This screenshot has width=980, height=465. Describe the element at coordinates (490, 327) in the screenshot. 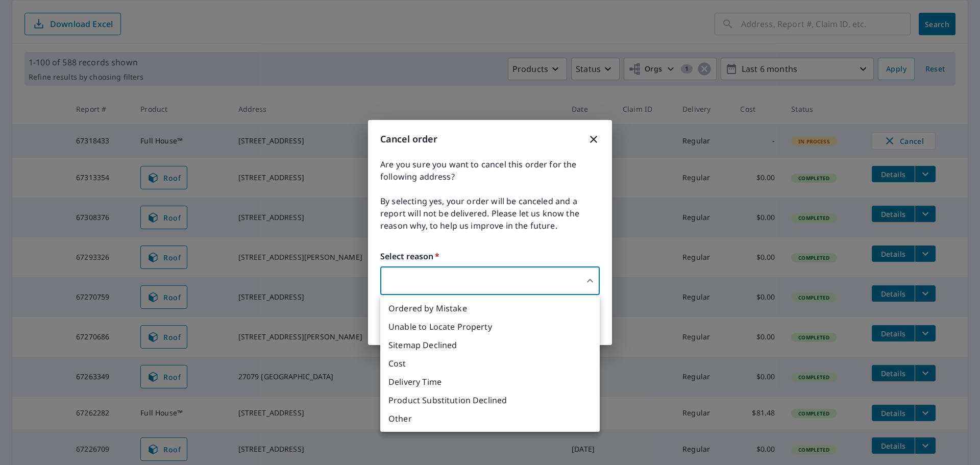

I see `li: Unable to Locate Property` at that location.